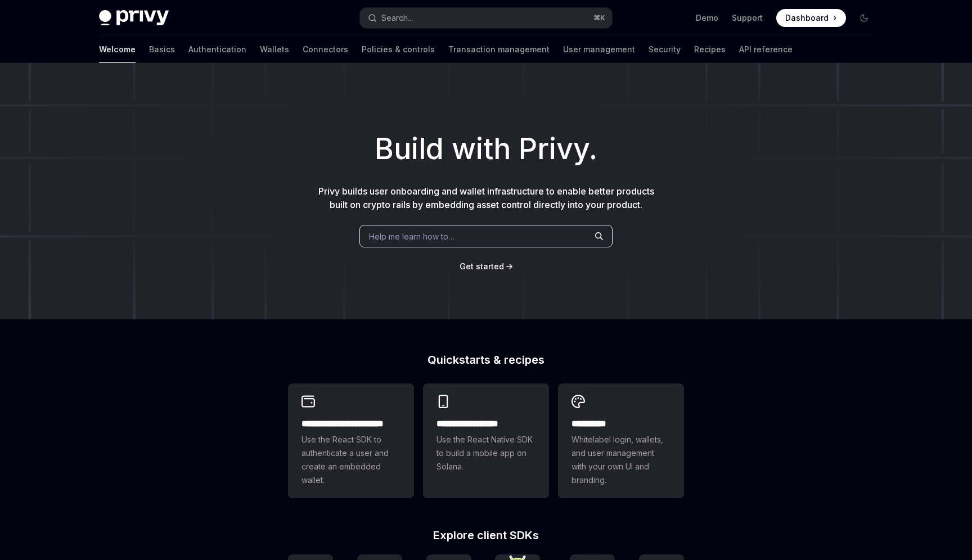 The height and width of the screenshot is (560, 972). I want to click on a: Basics, so click(162, 50).